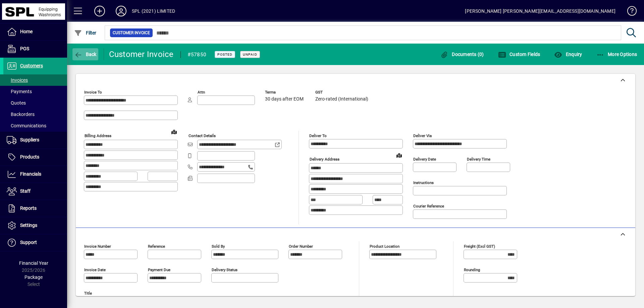 This screenshot has width=644, height=308. I want to click on span: Custom Fields, so click(519, 54).